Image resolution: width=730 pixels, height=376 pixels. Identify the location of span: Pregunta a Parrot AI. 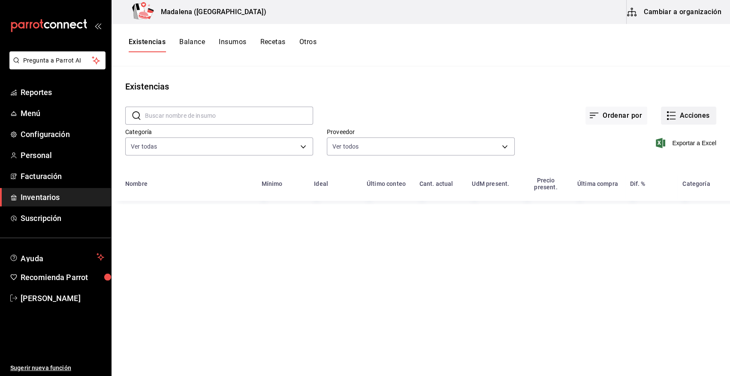
(57, 60).